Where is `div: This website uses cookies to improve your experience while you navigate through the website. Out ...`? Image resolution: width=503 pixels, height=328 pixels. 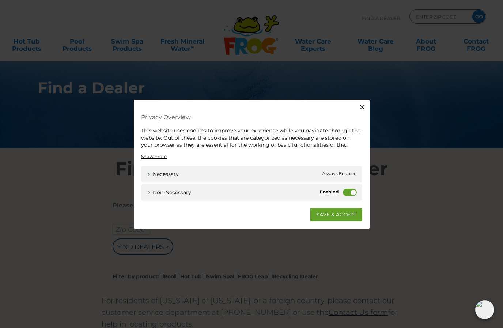 div: This website uses cookies to improve your experience while you navigate through the website. Out ... is located at coordinates (252, 138).